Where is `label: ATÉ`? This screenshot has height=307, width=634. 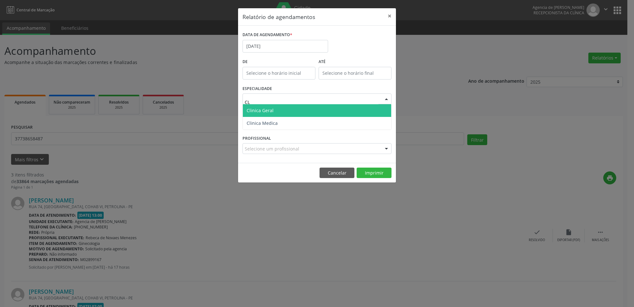 label: ATÉ is located at coordinates (355, 62).